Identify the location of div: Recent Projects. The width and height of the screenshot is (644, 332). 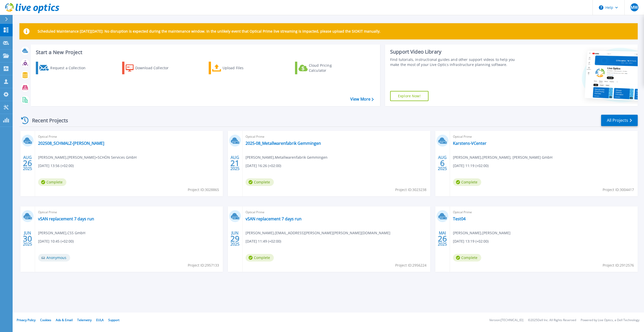
(48, 120).